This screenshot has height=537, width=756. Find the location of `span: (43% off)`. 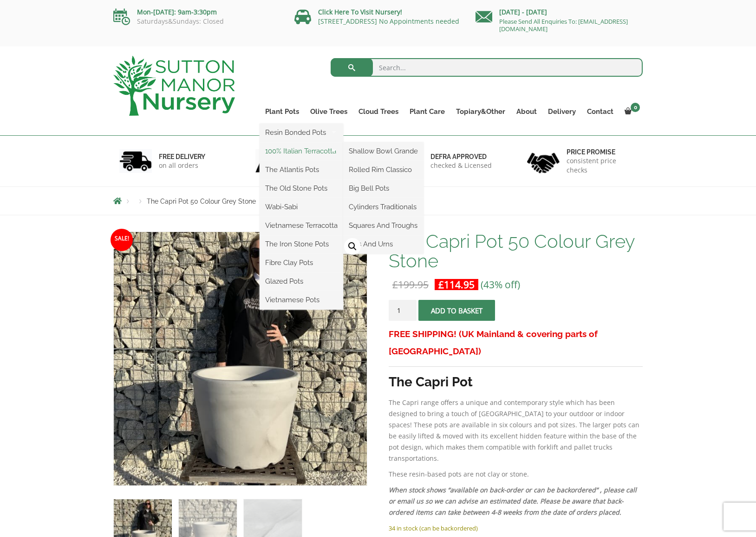

span: (43% off) is located at coordinates (500, 284).